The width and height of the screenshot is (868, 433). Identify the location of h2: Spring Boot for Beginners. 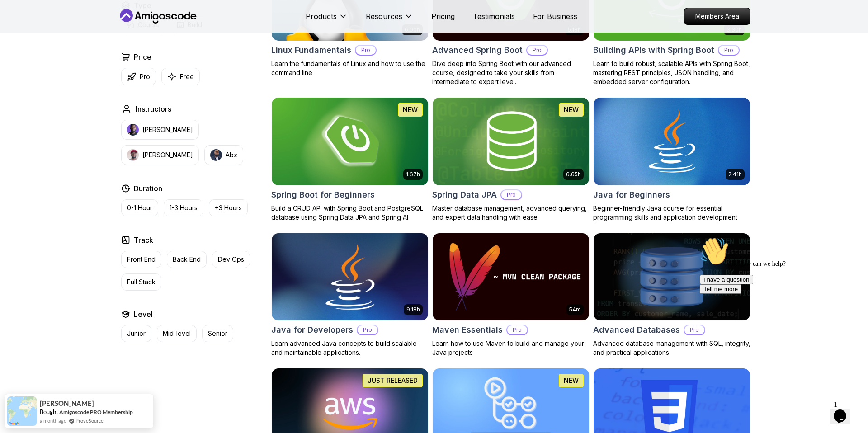
(323, 194).